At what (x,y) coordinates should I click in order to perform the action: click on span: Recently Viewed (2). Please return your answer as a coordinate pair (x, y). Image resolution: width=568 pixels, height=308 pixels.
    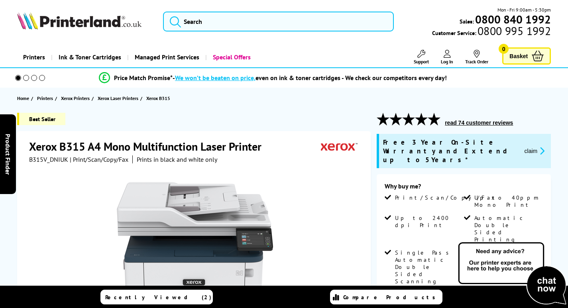
    Looking at the image, I should click on (158, 298).